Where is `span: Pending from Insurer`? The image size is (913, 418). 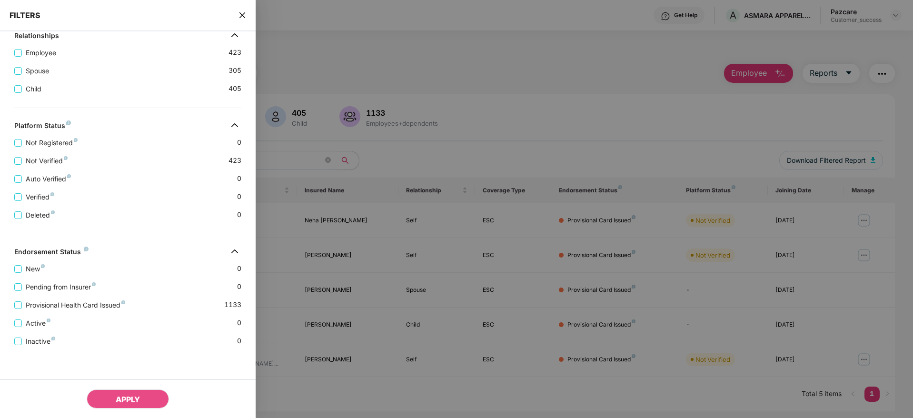 span: Pending from Insurer is located at coordinates (60, 287).